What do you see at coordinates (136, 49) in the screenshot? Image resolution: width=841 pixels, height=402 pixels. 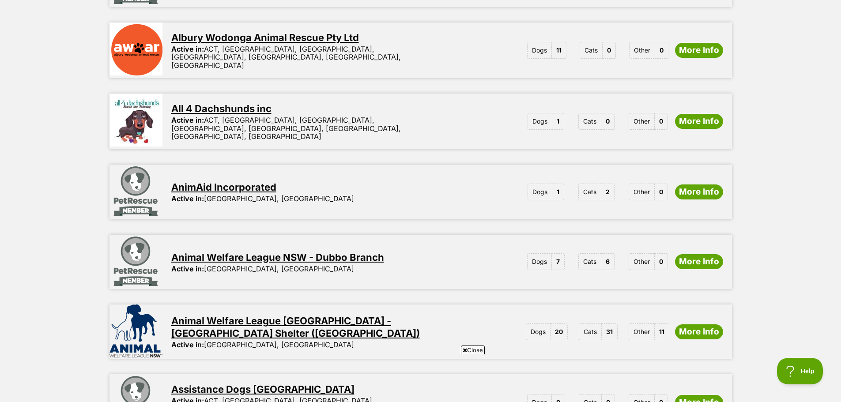 I see `img: Albury Wodonga Animal Rescue Pty Ltd` at bounding box center [136, 49].